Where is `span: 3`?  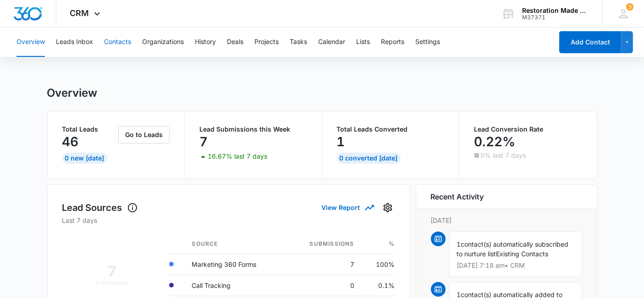 span: 3 is located at coordinates (630, 7).